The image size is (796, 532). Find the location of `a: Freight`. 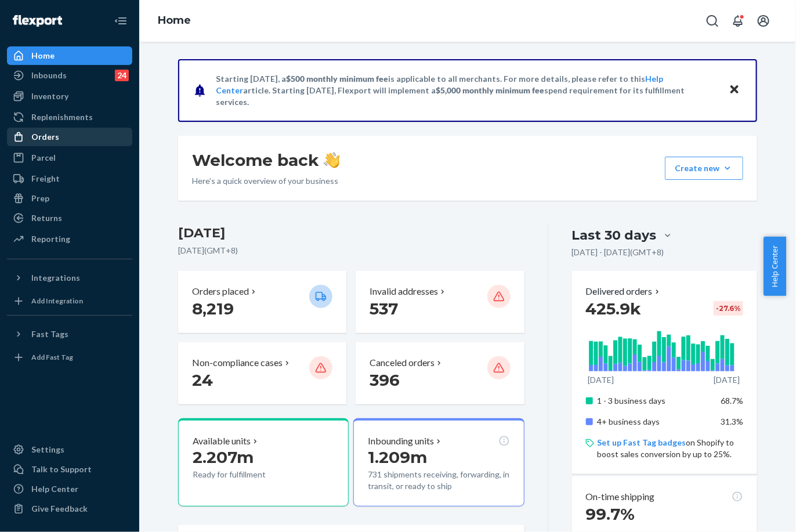

a: Freight is located at coordinates (69, 179).